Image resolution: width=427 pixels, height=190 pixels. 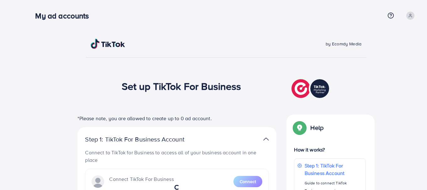 What do you see at coordinates (344, 44) in the screenshot?
I see `span: by Ecomdy Media` at bounding box center [344, 44].